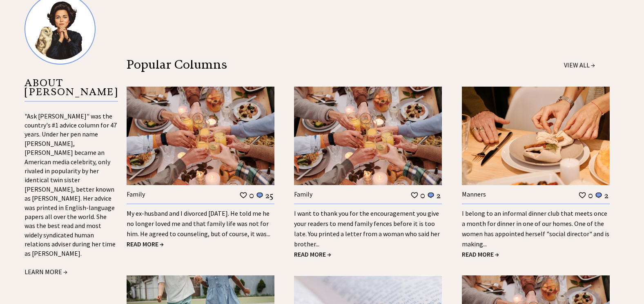 This screenshot has width=644, height=304. I want to click on a: LEARN MORE →, so click(46, 271).